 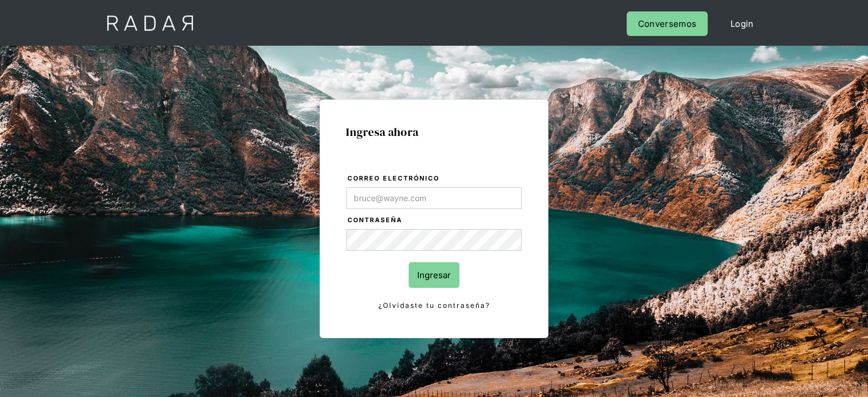 I want to click on label: Contraseña, so click(x=434, y=220).